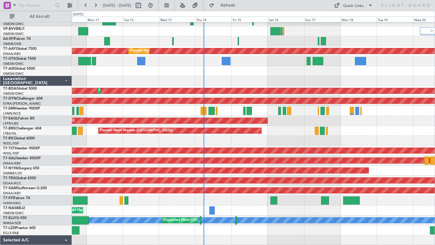  I want to click on span: T7-TRX, so click(9, 179).